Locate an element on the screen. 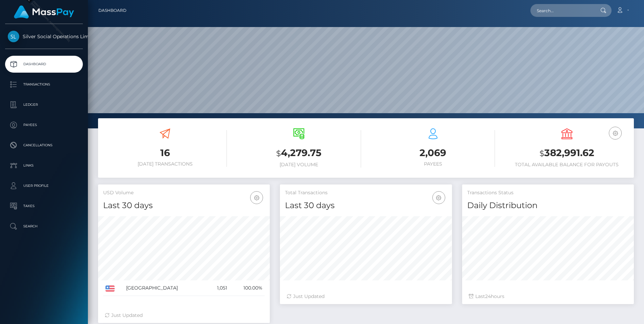  p: Taxes is located at coordinates (44, 207).